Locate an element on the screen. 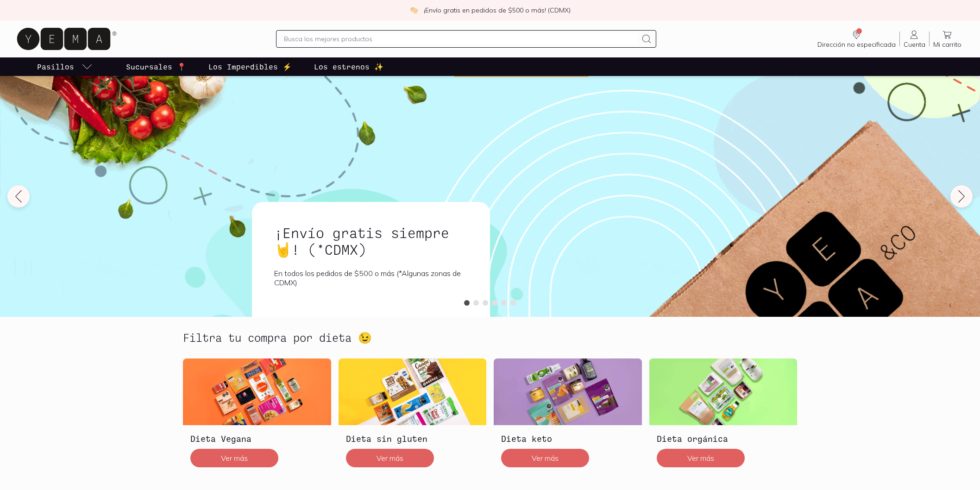 Image resolution: width=980 pixels, height=490 pixels. a: Los estrenos ✨ is located at coordinates (349, 67).